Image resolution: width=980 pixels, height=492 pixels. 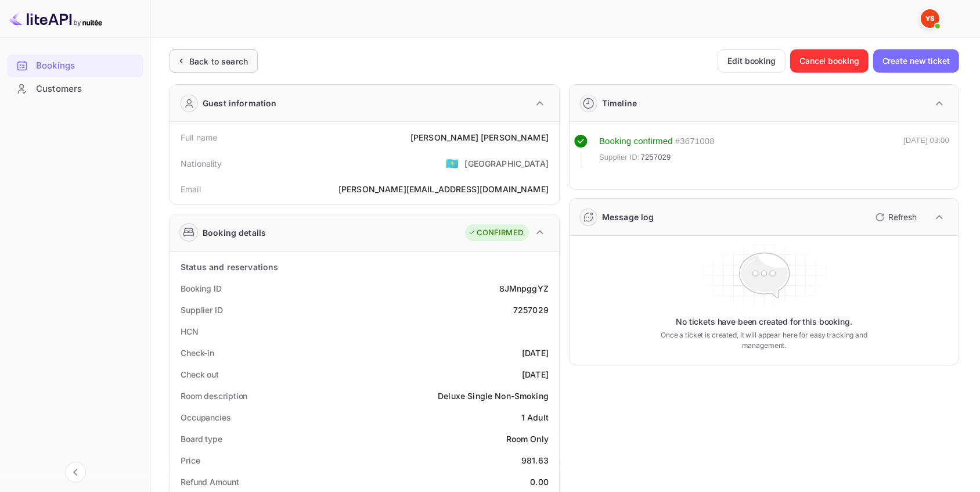 I want to click on div: Back to search, so click(x=219, y=61).